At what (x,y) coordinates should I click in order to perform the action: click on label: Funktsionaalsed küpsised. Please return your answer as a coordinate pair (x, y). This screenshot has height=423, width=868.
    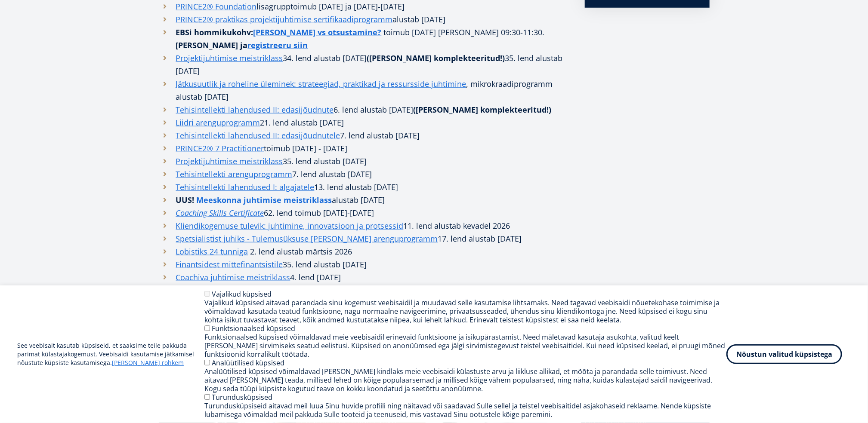
    Looking at the image, I should click on (253, 329).